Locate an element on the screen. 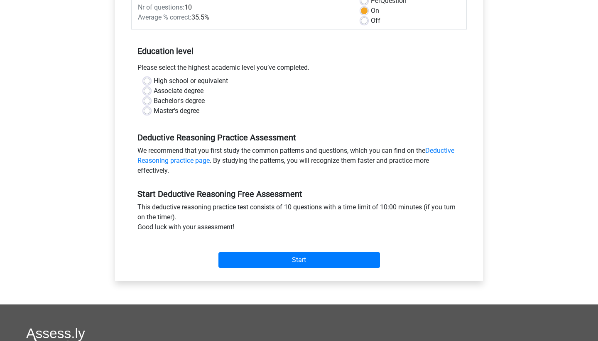 This screenshot has height=341, width=598. label: Bachelor's degree is located at coordinates (179, 101).